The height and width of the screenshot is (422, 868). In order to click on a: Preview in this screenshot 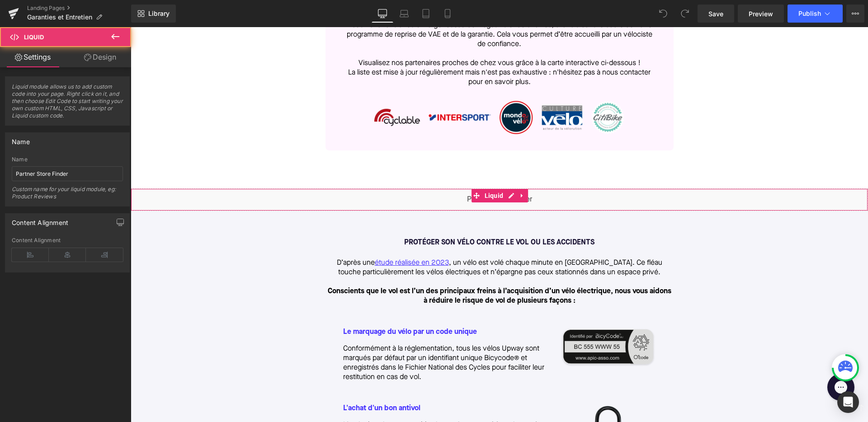, I will do `click(761, 14)`.